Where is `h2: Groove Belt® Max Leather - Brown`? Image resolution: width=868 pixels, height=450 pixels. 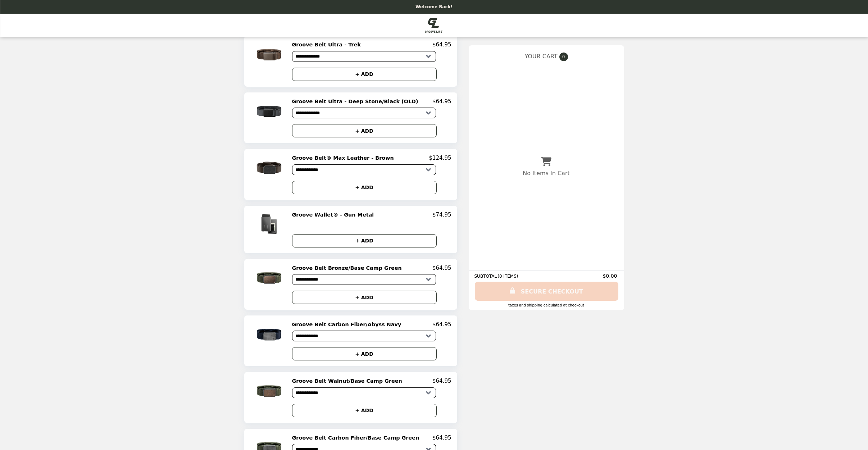 h2: Groove Belt® Max Leather - Brown is located at coordinates (344, 158).